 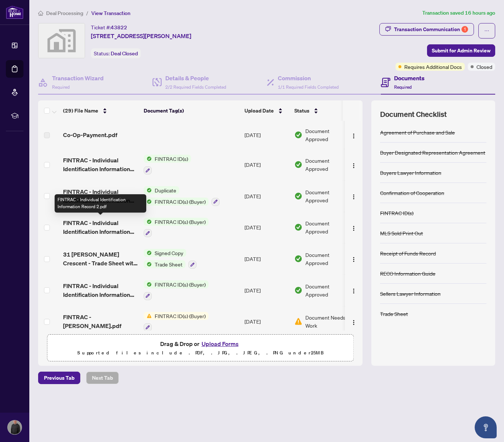 I want to click on span: Signed Copy, so click(x=169, y=253).